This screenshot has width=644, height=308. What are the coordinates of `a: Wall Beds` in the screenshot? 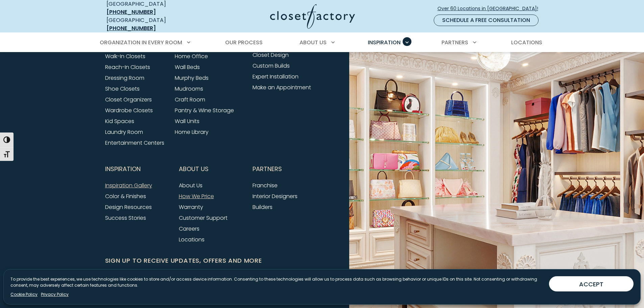 It's located at (188, 67).